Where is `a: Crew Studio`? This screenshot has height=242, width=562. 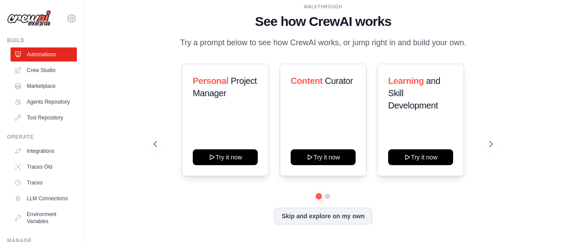 a: Crew Studio is located at coordinates (44, 70).